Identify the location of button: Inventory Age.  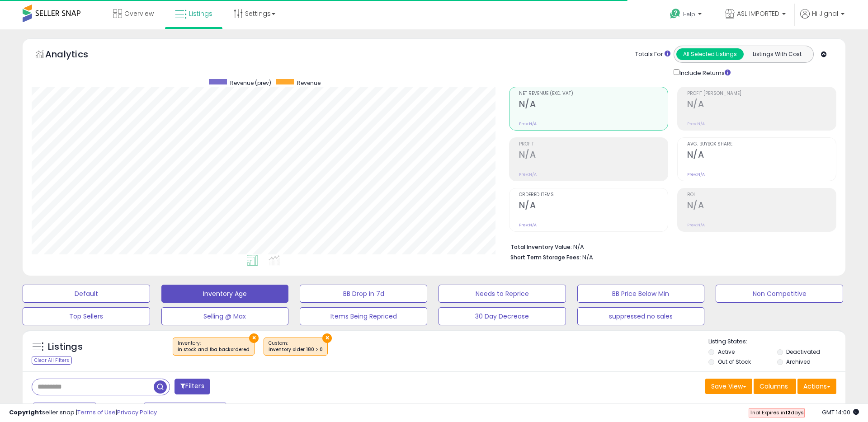
(225, 294).